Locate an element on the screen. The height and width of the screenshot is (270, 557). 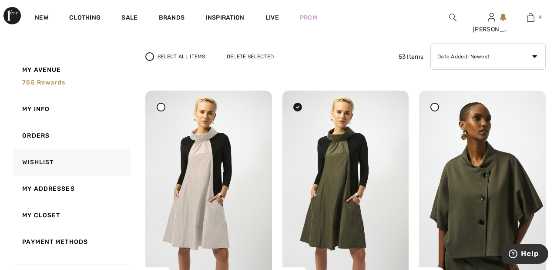
a: My Addresses is located at coordinates (71, 188).